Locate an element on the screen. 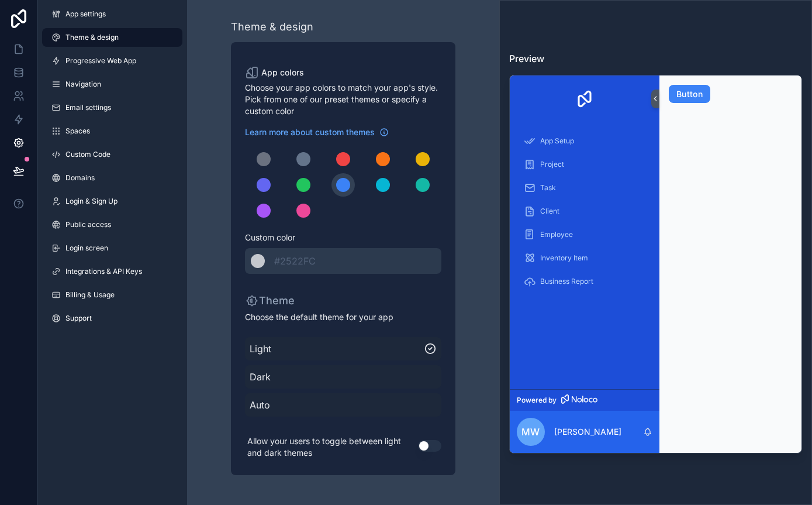 The width and height of the screenshot is (812, 505). a: Billing & Usage is located at coordinates (113, 295).